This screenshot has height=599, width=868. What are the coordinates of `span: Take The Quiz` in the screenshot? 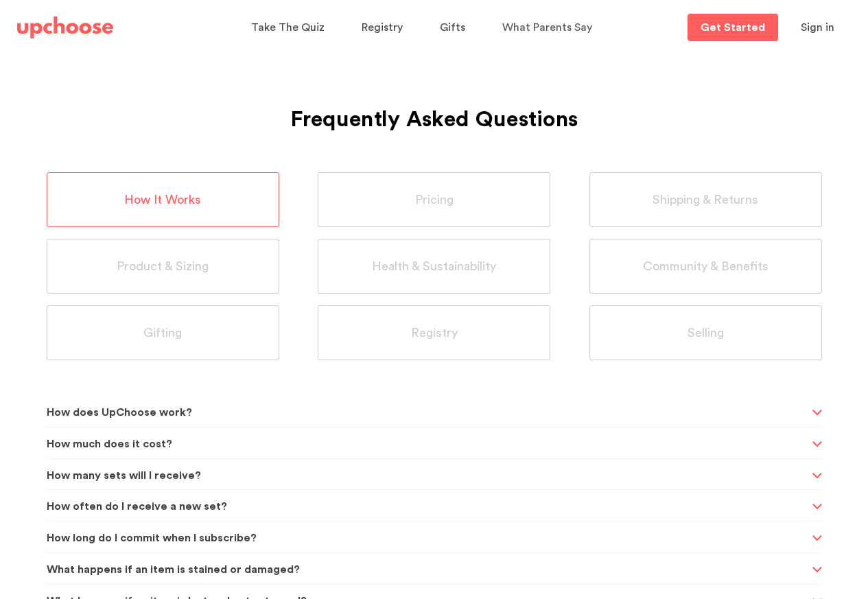 It's located at (288, 28).